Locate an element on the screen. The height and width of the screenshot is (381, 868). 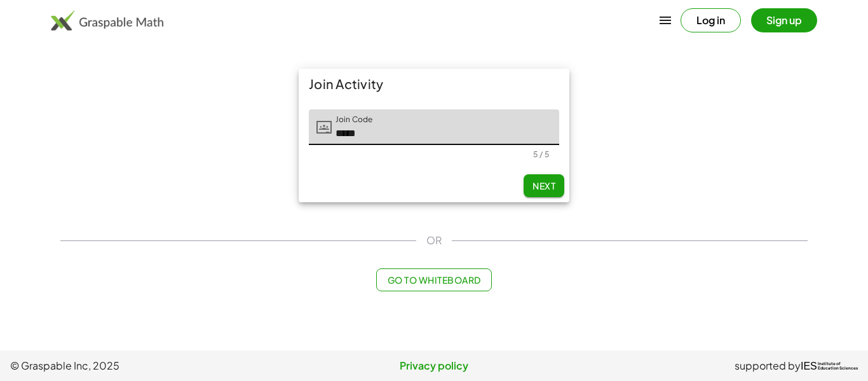
span: © Graspable Inc, 2025 is located at coordinates (151, 366).